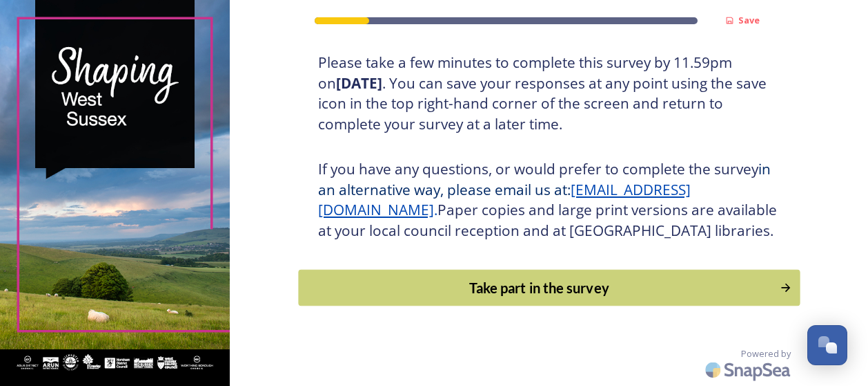 The width and height of the screenshot is (868, 386). Describe the element at coordinates (539, 287) in the screenshot. I see `div: Take part in the survey` at that location.